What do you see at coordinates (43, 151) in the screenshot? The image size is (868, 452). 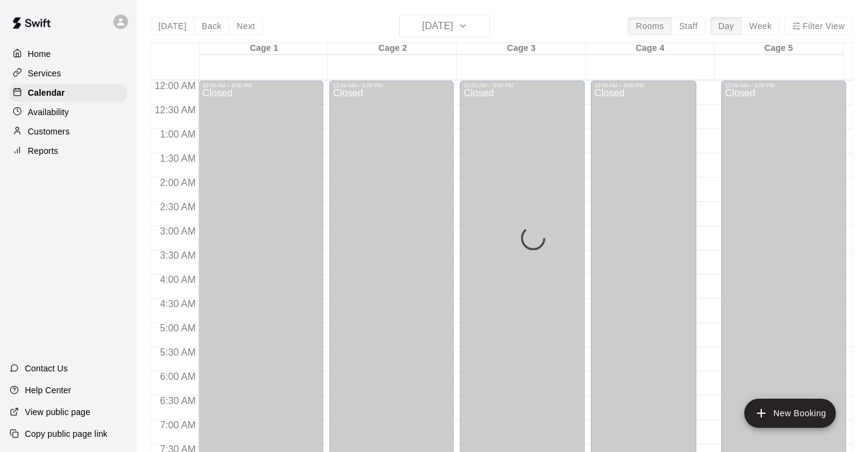 I see `p: Reports` at bounding box center [43, 151].